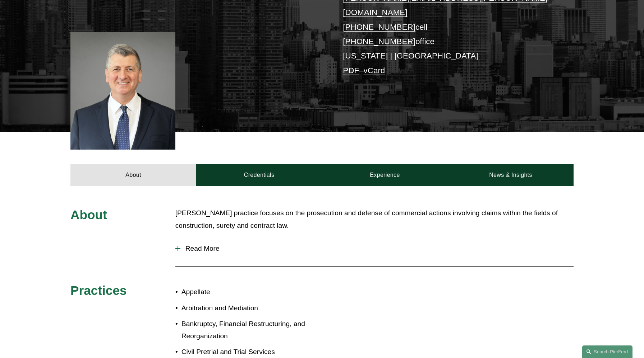  Describe the element at coordinates (98, 290) in the screenshot. I see `span: Practices` at that location.